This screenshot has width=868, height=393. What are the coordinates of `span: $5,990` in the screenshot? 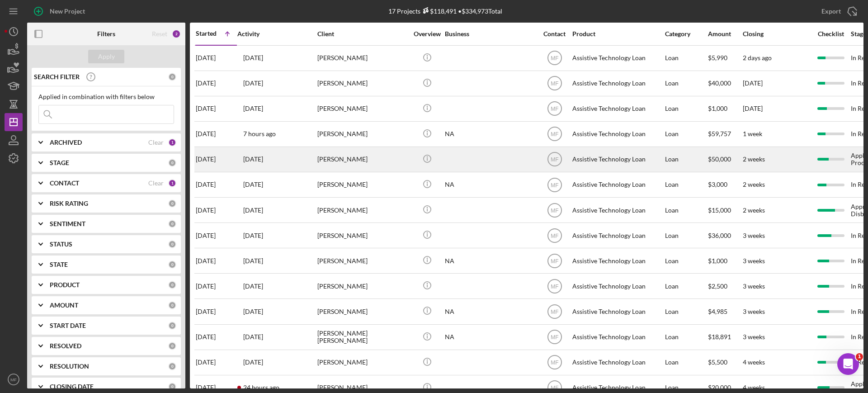 It's located at (717, 57).